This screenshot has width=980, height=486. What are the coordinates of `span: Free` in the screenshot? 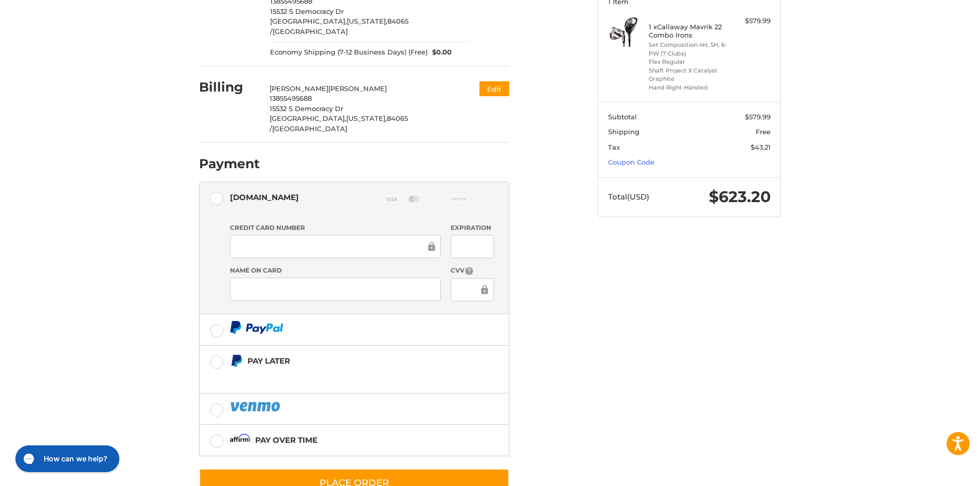 It's located at (763, 132).